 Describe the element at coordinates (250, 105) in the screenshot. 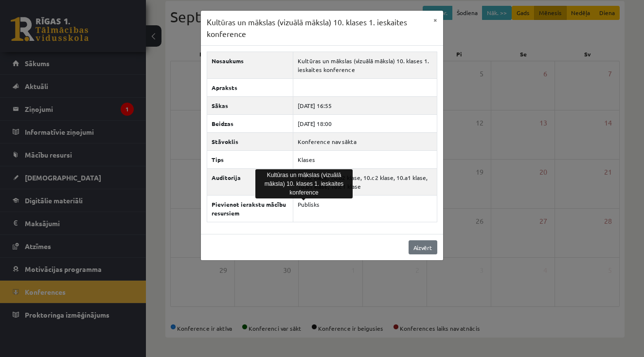

I see `th: Sākas` at that location.